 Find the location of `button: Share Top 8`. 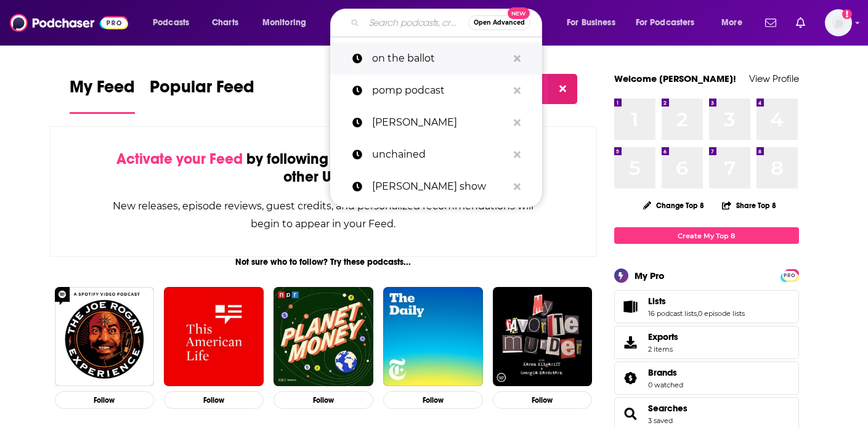

button: Share Top 8 is located at coordinates (749, 205).